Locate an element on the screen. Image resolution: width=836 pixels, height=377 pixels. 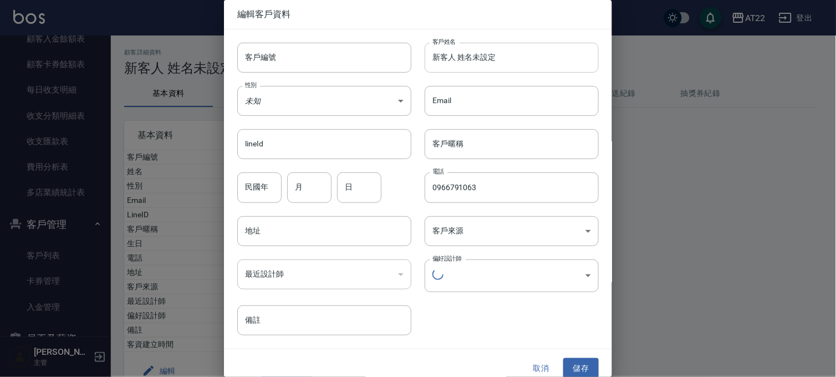
label: 性別 is located at coordinates (251, 85).